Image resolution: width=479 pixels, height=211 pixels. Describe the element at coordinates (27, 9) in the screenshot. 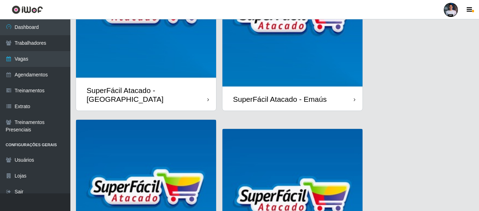

I see `img: CoreUI Logo` at that location.